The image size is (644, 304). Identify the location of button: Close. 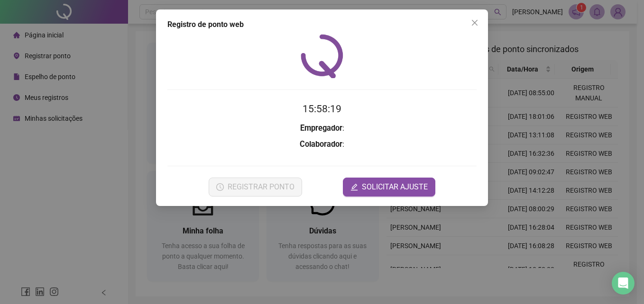
(475, 23).